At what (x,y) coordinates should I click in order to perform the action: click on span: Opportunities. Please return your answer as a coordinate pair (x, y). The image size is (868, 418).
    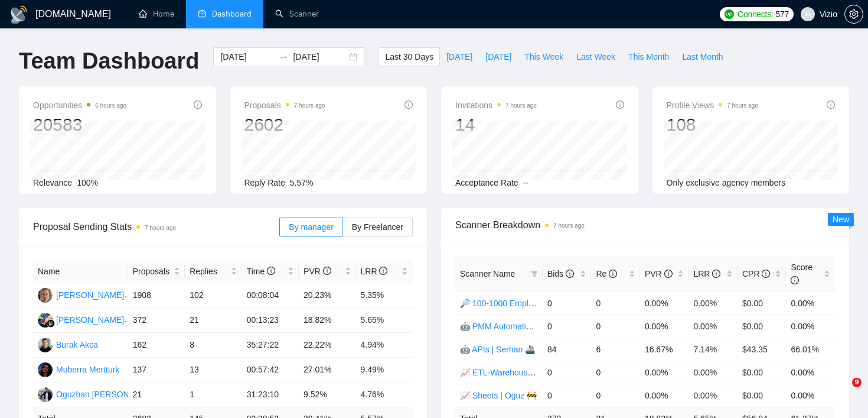
    Looking at the image, I should click on (80, 105).